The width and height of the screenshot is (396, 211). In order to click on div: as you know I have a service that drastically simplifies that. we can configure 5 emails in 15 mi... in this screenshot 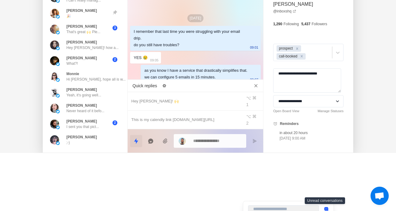, I will do `click(196, 74)`.